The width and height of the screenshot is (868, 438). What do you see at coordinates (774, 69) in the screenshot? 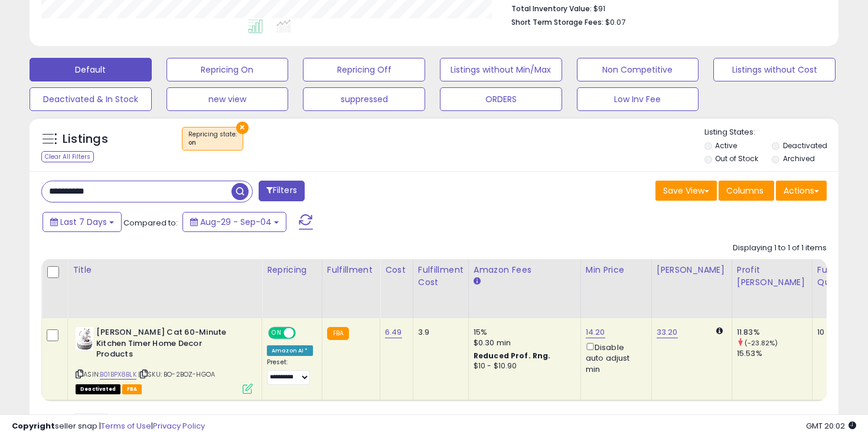
I see `button: Listings without Cost` at bounding box center [774, 69].